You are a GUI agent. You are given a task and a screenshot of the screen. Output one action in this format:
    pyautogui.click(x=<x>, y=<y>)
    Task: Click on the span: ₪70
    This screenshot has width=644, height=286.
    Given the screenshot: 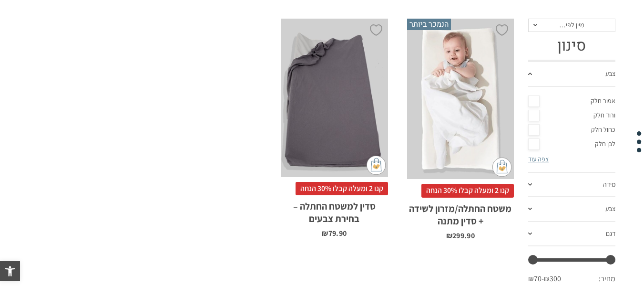 What is the action you would take?
    pyautogui.click(x=536, y=279)
    